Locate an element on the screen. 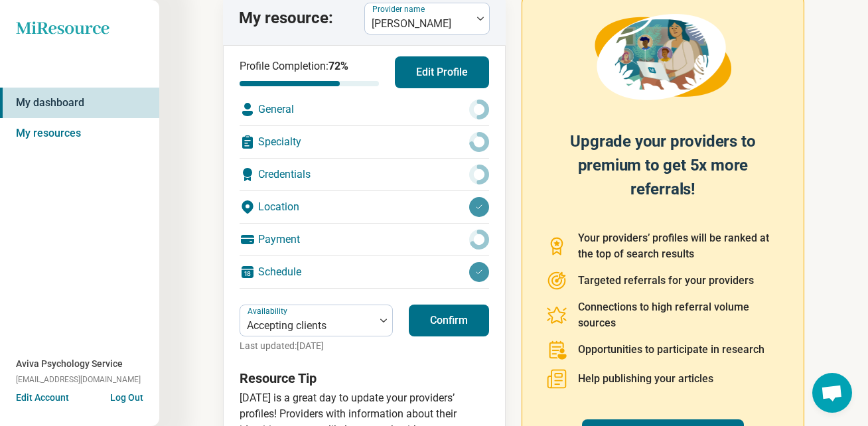  div: Credentials is located at coordinates (364, 175).